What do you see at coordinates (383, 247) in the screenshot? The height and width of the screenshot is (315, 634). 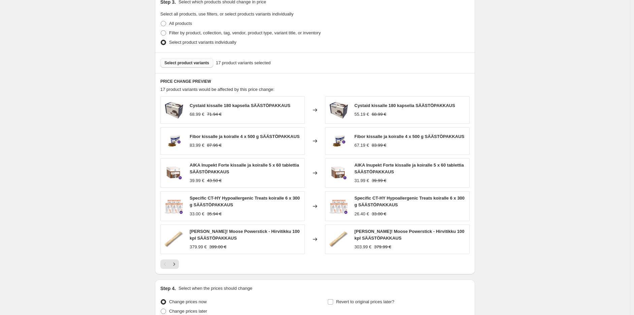 I see `strike: 379.99 €` at bounding box center [383, 247].